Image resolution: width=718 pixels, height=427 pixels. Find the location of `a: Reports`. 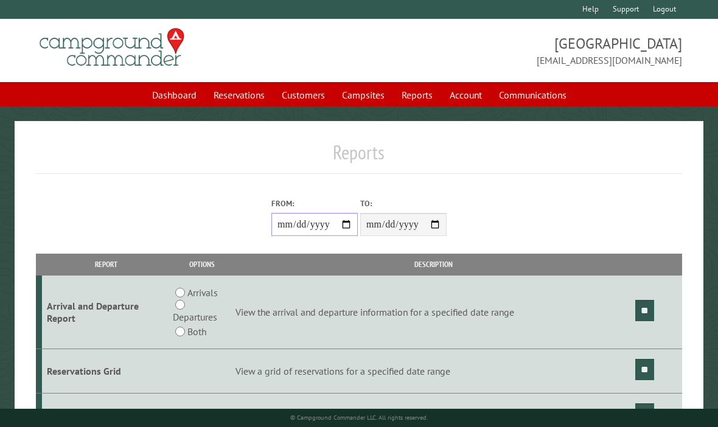

a: Reports is located at coordinates (417, 95).